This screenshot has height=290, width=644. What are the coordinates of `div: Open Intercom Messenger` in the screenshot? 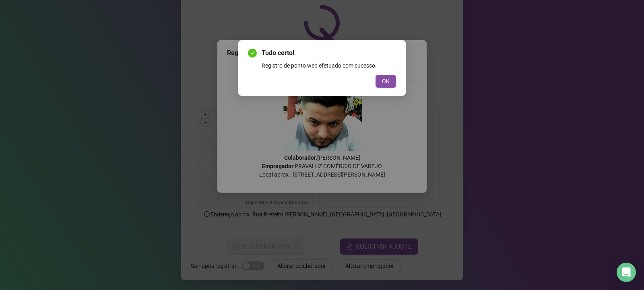 It's located at (626, 272).